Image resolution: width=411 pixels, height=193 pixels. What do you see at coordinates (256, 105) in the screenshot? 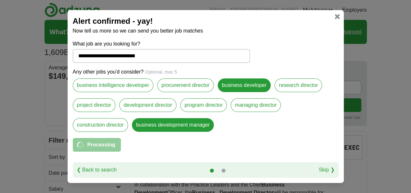
I see `label: managing director` at bounding box center [256, 105].